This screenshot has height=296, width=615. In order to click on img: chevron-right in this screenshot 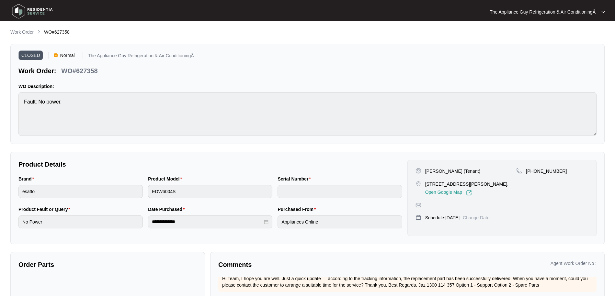, I will do `click(39, 32)`.